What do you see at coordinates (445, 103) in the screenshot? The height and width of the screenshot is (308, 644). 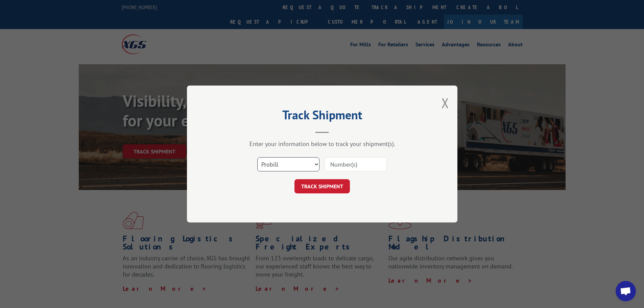 I see `button: Close modal` at bounding box center [445, 103].